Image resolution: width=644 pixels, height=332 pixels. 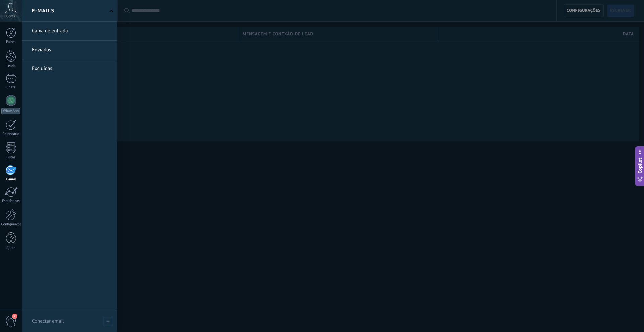 What do you see at coordinates (11, 66) in the screenshot?
I see `div: Leads` at bounding box center [11, 66].